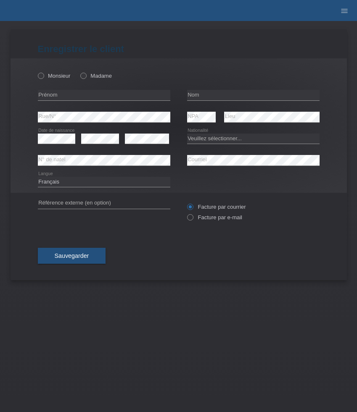  I want to click on input: Monsieur, so click(40, 75).